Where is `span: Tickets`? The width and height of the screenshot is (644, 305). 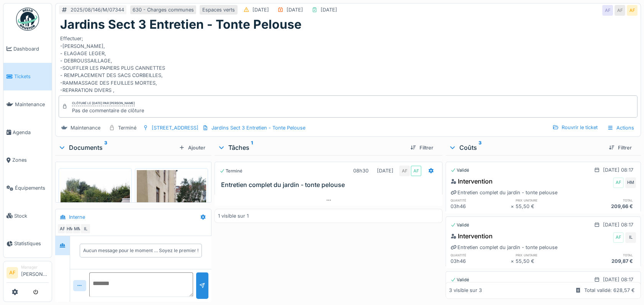
span: Tickets is located at coordinates (31, 76).